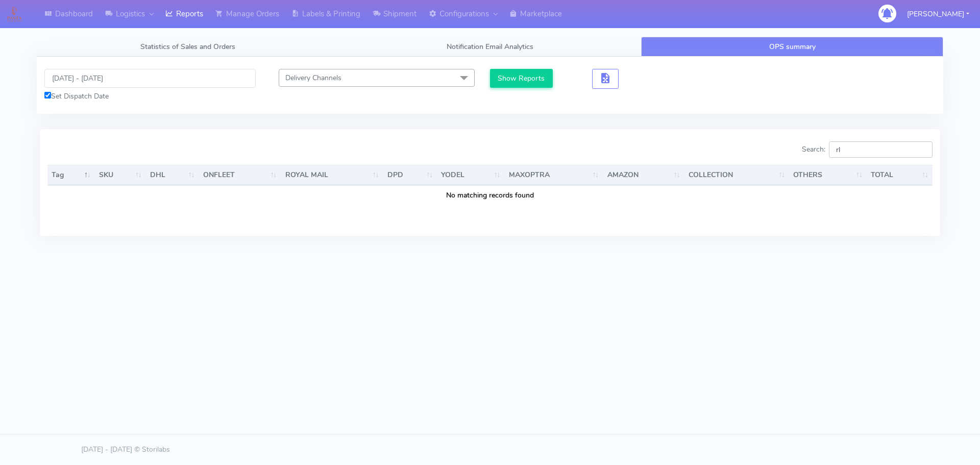  Describe the element at coordinates (554, 175) in the screenshot. I see `th: MAXOPTRA : activate to sort column ascending` at that location.